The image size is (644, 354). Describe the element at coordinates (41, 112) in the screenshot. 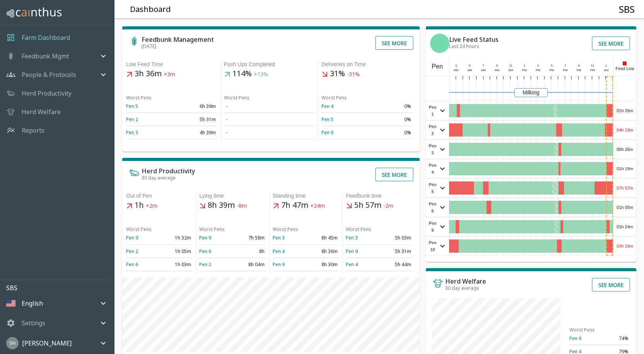

I see `p: Herd Welfare` at that location.